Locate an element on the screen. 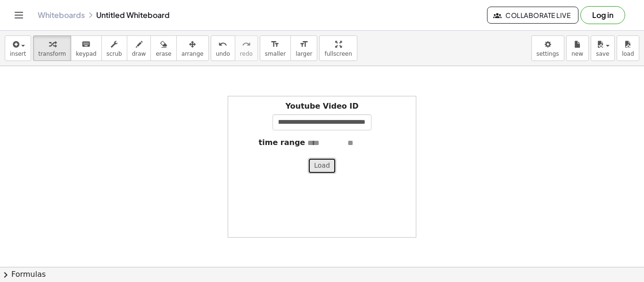 The height and width of the screenshot is (282, 644). span: load is located at coordinates (628, 54).